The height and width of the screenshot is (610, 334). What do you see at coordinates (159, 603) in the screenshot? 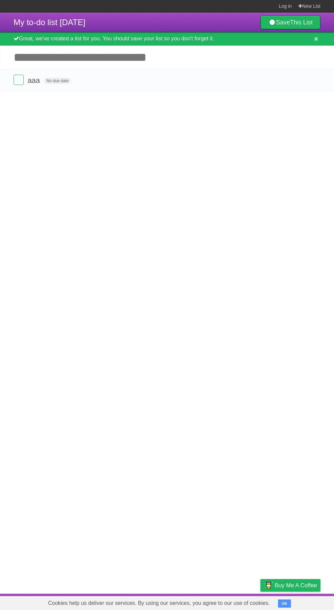
I see `span: Cookies help us deliver our services. By using our services, you agree to our use of cookies.` at bounding box center [159, 603].